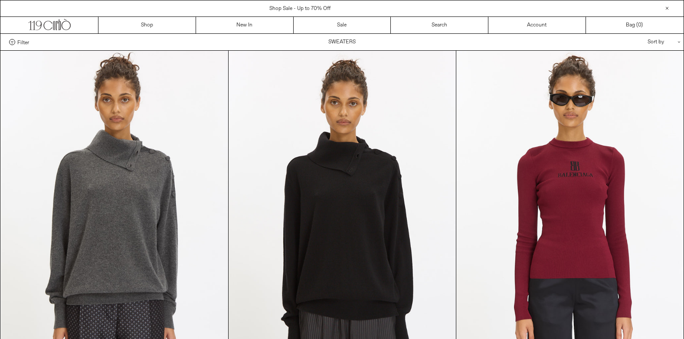  Describe the element at coordinates (245, 25) in the screenshot. I see `a: New In` at that location.